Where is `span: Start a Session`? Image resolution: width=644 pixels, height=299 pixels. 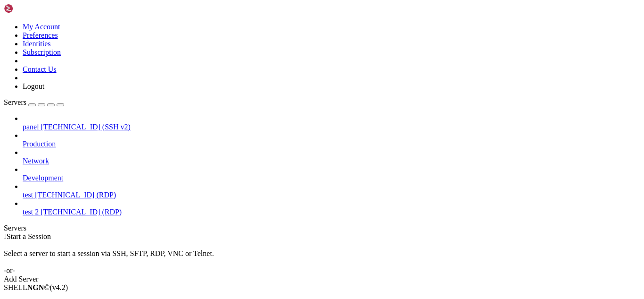
span: Start a Session is located at coordinates (29, 236).